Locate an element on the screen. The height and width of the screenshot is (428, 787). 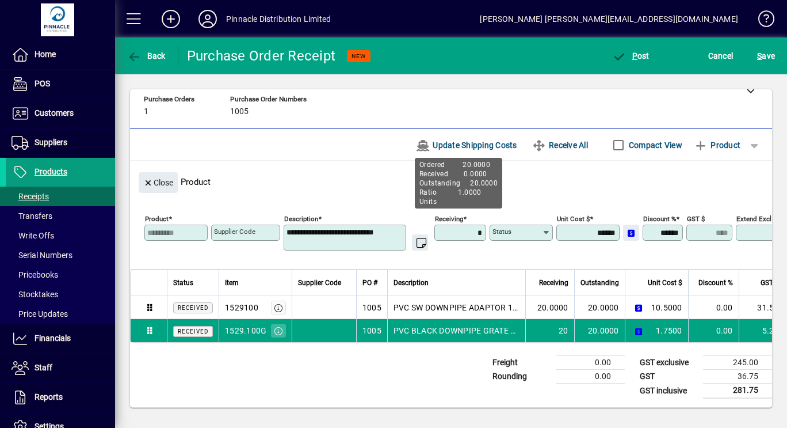
button: Product is located at coordinates (717, 145).